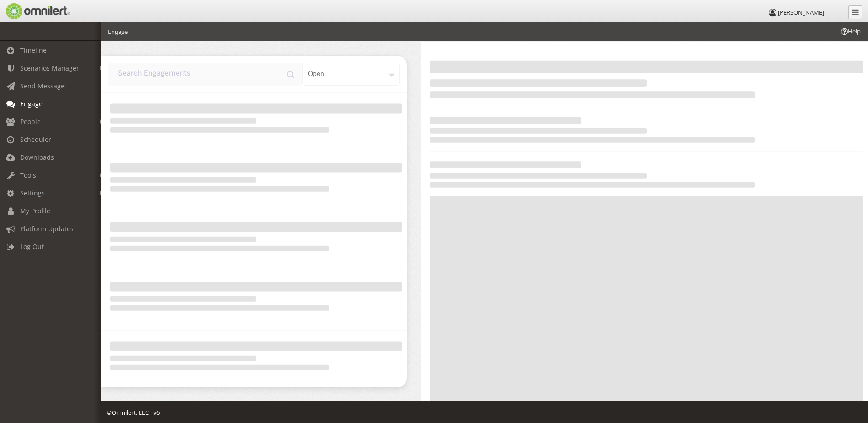 The width and height of the screenshot is (868, 423). What do you see at coordinates (28, 175) in the screenshot?
I see `span: Tools` at bounding box center [28, 175].